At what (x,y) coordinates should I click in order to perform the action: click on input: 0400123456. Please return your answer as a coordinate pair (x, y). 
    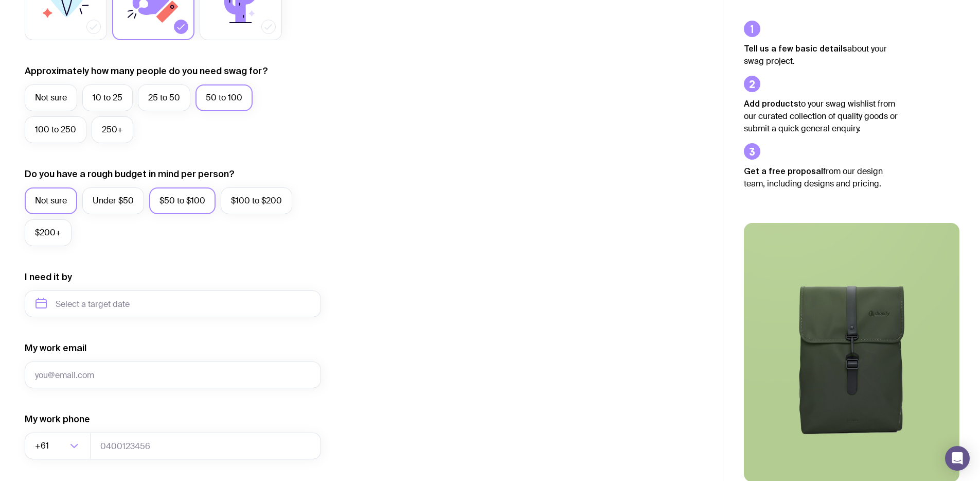
    Looking at the image, I should click on (206, 446).